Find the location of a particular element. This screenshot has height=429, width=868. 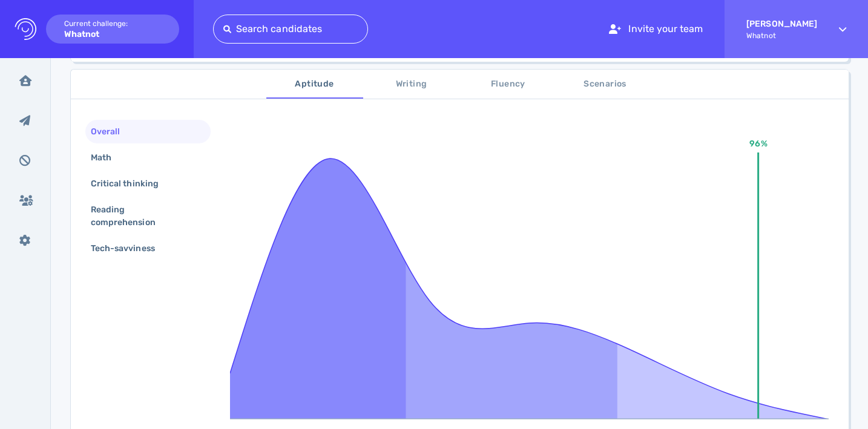

span: Scenarios is located at coordinates (605, 84).